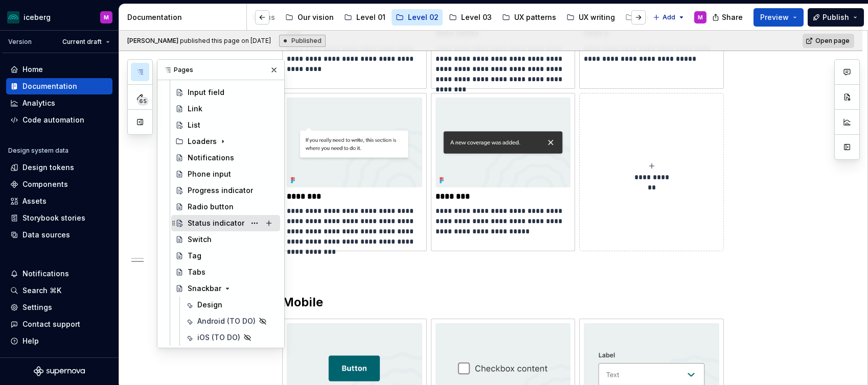 This screenshot has height=385, width=868. I want to click on a: Snackbar, so click(226, 289).